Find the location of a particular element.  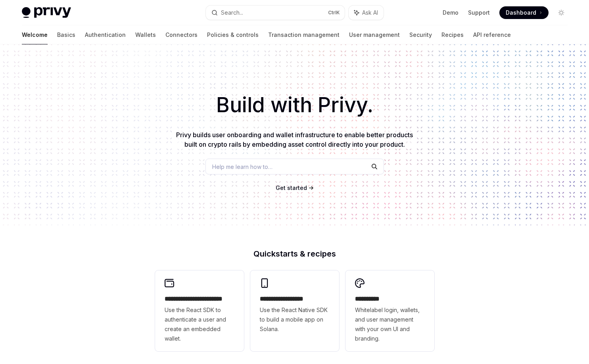

a: Support is located at coordinates (479, 13).